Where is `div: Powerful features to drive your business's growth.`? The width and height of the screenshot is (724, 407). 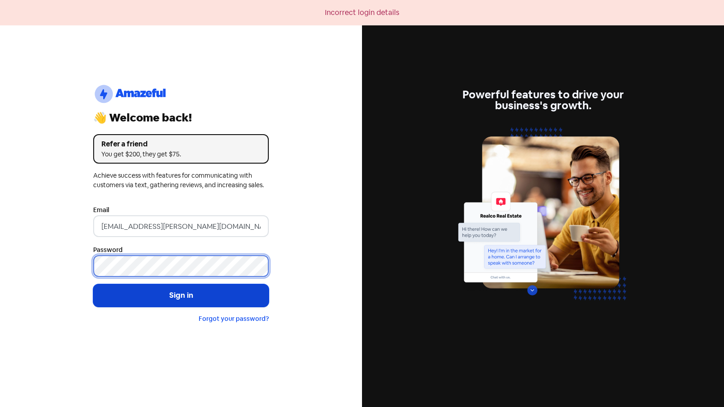 div: Powerful features to drive your business's growth. is located at coordinates (543, 100).